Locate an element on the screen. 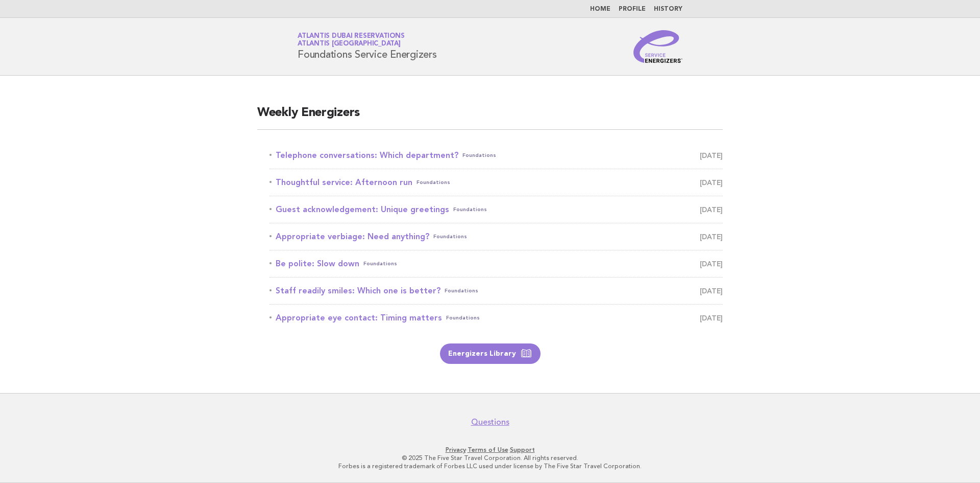 The width and height of the screenshot is (980, 483). a: Profile is located at coordinates (632, 9).